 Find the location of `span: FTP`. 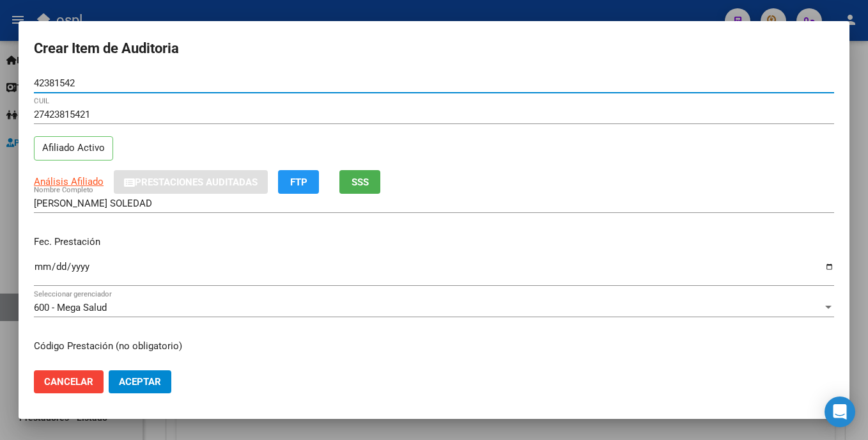

span: FTP is located at coordinates (298, 182).